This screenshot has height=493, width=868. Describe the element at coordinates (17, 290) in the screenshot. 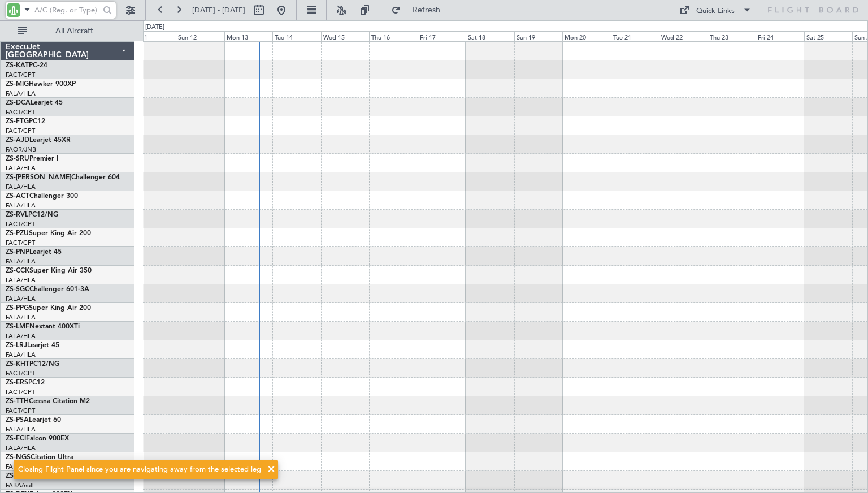

I see `span: ZS-SGC` at that location.